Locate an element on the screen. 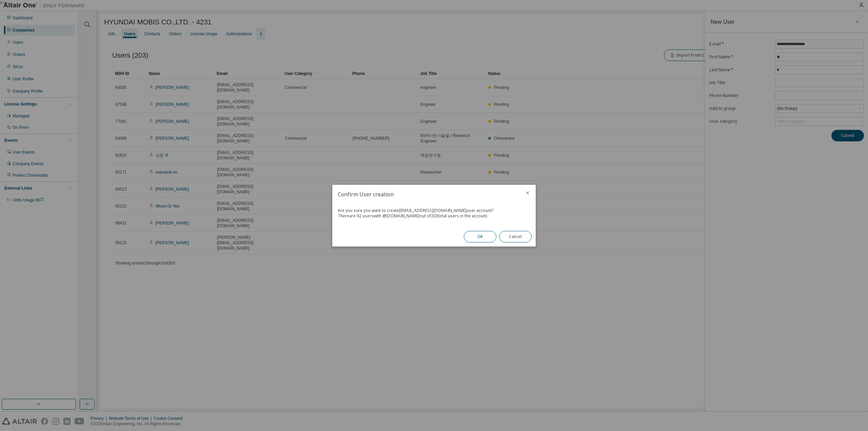 This screenshot has width=868, height=431. button: Cancel is located at coordinates (515, 237).